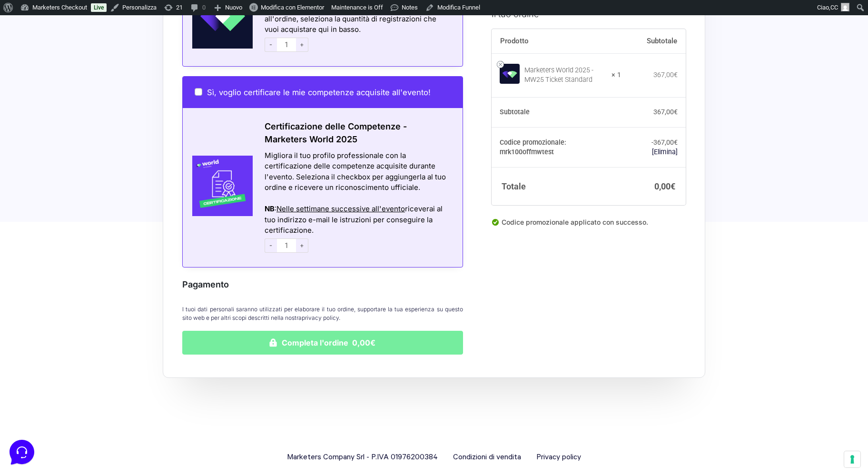  What do you see at coordinates (556, 186) in the screenshot?
I see `th: Totale` at bounding box center [556, 186].